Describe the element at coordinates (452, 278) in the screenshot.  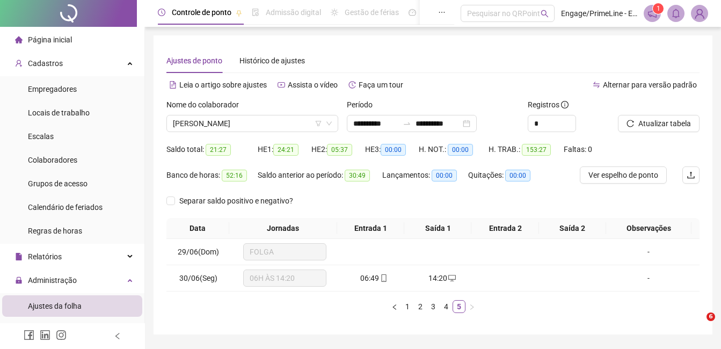
I see `span: desktop` at that location.